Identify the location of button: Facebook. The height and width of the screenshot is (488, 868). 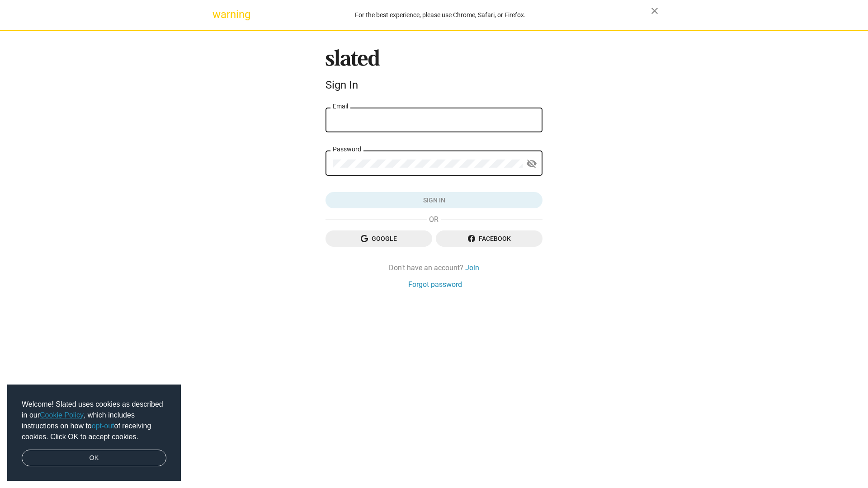
(489, 238).